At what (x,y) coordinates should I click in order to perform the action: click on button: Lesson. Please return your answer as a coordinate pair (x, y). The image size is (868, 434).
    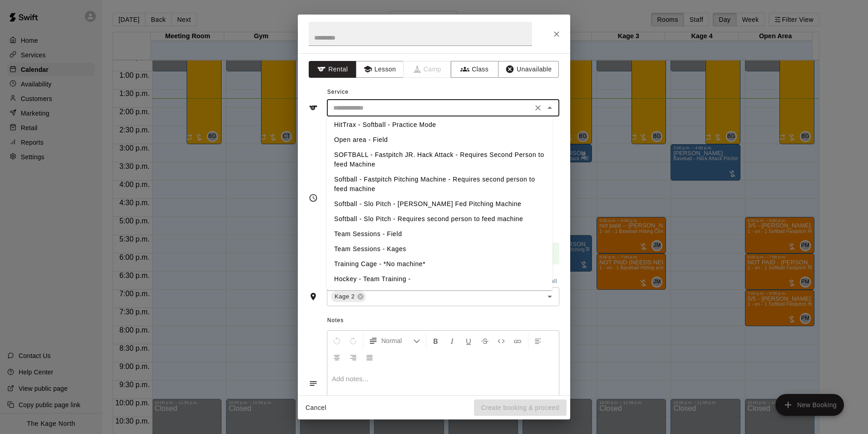
    Looking at the image, I should click on (379, 69).